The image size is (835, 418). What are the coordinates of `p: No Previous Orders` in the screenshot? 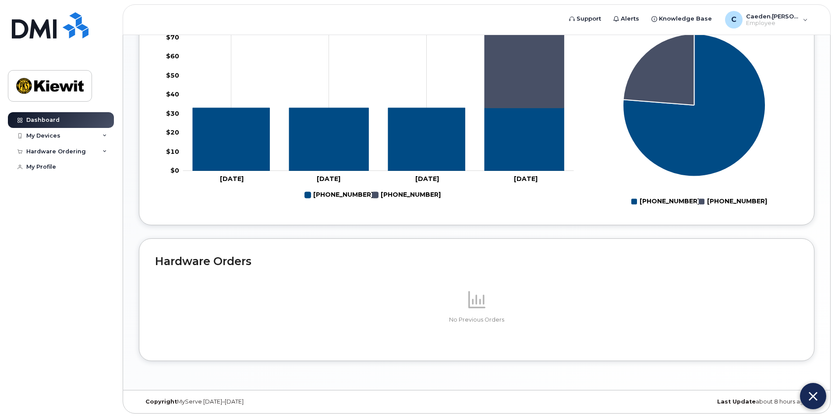 It's located at (477, 320).